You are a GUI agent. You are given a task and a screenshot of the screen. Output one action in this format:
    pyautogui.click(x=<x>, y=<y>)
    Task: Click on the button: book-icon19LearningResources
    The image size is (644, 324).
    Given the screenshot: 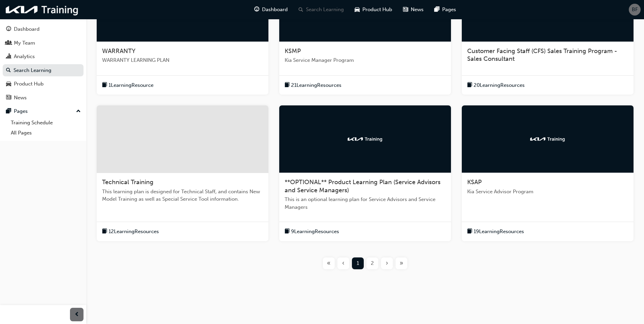 What is the action you would take?
    pyautogui.click(x=496, y=232)
    